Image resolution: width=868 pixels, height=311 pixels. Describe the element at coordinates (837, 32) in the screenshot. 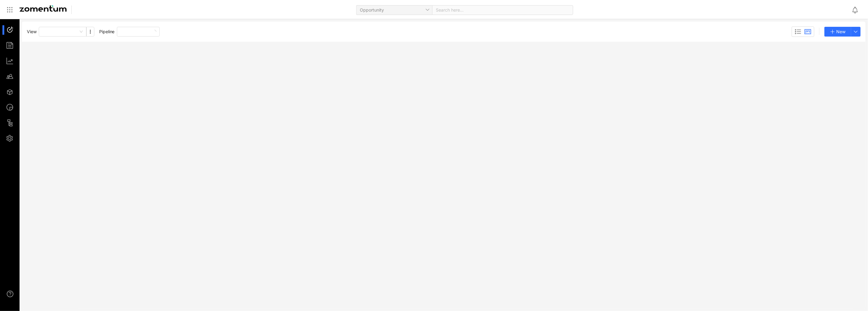

I see `button: New` at that location.